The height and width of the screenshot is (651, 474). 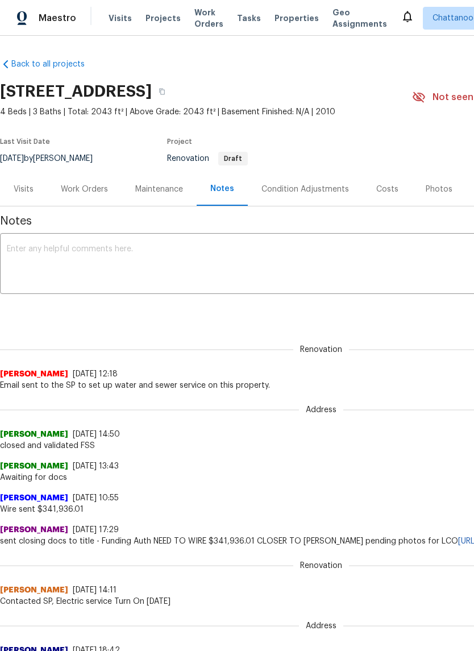 I want to click on div: Costs, so click(x=387, y=189).